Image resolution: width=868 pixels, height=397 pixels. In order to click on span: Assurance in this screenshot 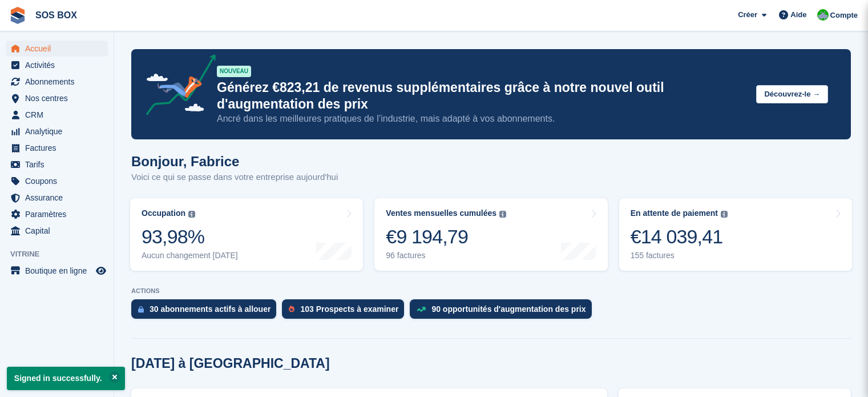, I will do `click(59, 198)`.